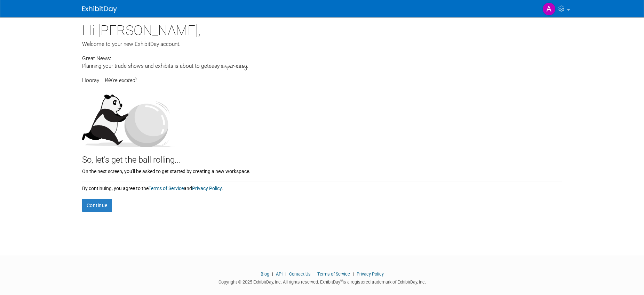 This screenshot has width=644, height=295. Describe the element at coordinates (549, 9) in the screenshot. I see `img: Alex Cozort` at that location.